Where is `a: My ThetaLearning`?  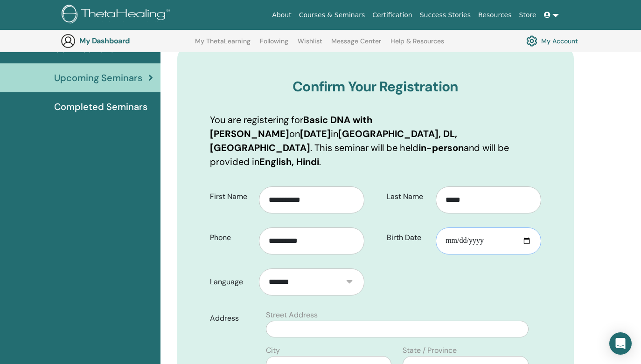
a: My ThetaLearning is located at coordinates (223, 45).